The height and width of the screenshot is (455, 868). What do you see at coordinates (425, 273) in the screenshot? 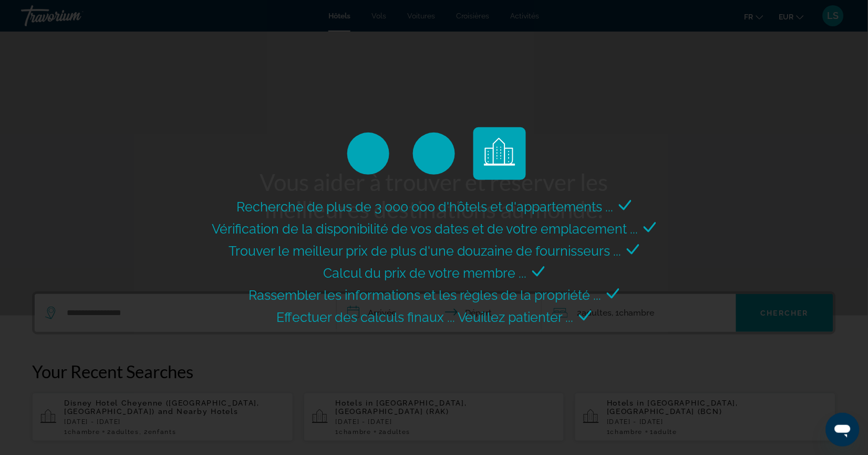
I see `span: Calcul du prix de votre membre ...` at bounding box center [425, 273].